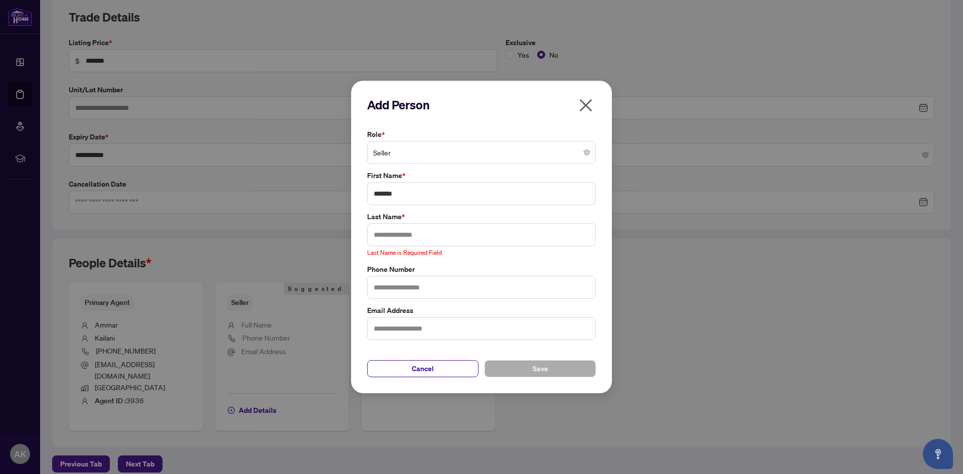 The height and width of the screenshot is (474, 963). What do you see at coordinates (482, 176) in the screenshot?
I see `label: First Name` at bounding box center [482, 176].